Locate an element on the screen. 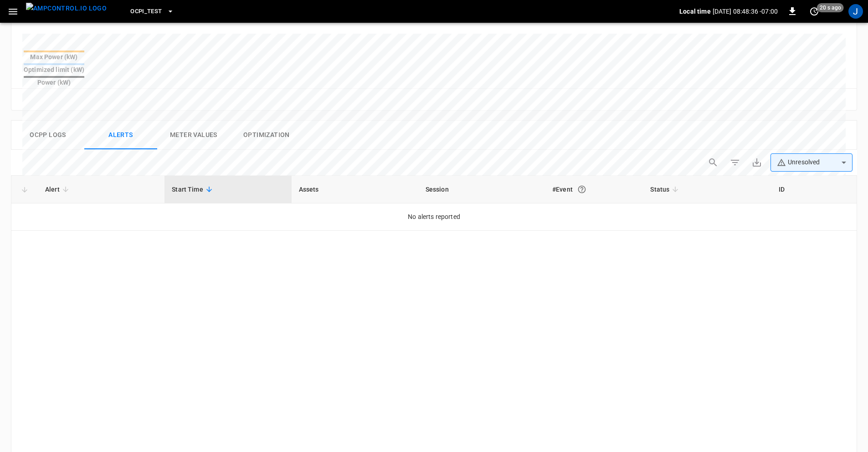 The height and width of the screenshot is (452, 868). button: Optimization is located at coordinates (266, 135).